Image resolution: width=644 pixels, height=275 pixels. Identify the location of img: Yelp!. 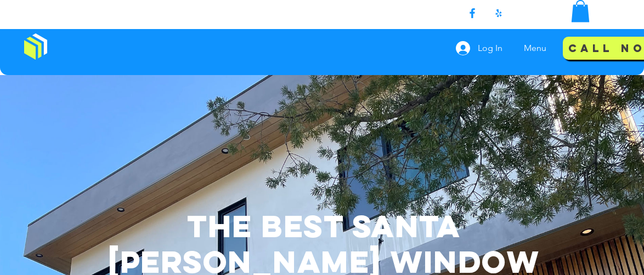
(498, 13).